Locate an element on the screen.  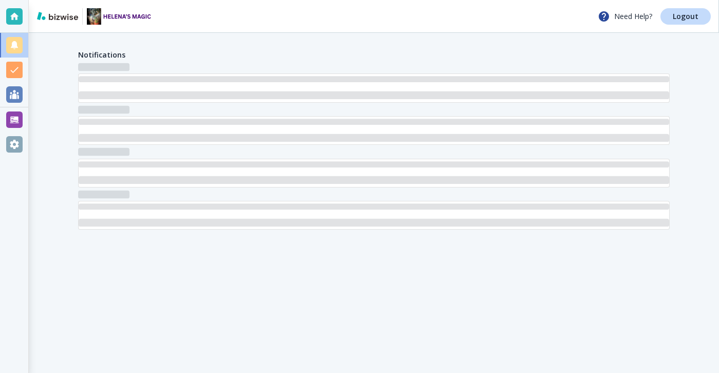
p: Logout is located at coordinates (686, 16).